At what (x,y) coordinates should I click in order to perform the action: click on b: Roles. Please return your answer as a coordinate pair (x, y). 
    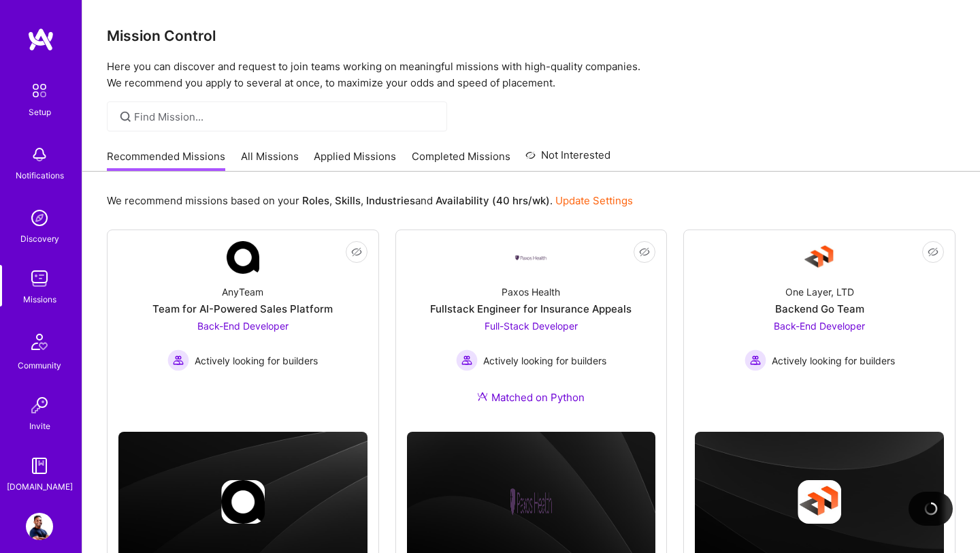
    Looking at the image, I should click on (316, 200).